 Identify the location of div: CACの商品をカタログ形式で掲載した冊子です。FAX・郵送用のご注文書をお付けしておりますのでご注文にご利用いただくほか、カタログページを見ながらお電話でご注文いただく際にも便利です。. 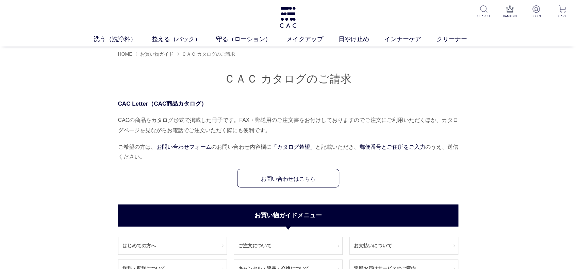
(288, 125).